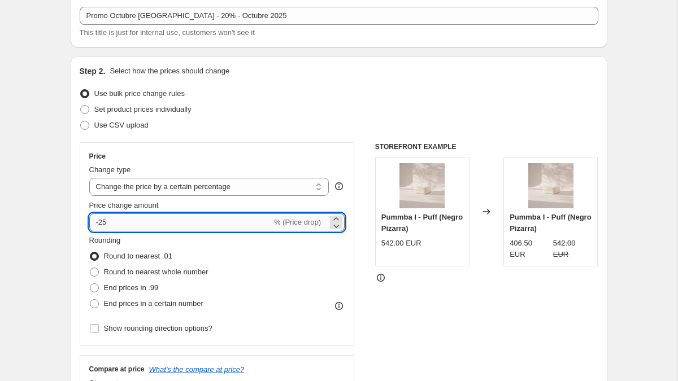 The image size is (678, 381). What do you see at coordinates (154, 303) in the screenshot?
I see `span: End prices in a certain number` at bounding box center [154, 303].